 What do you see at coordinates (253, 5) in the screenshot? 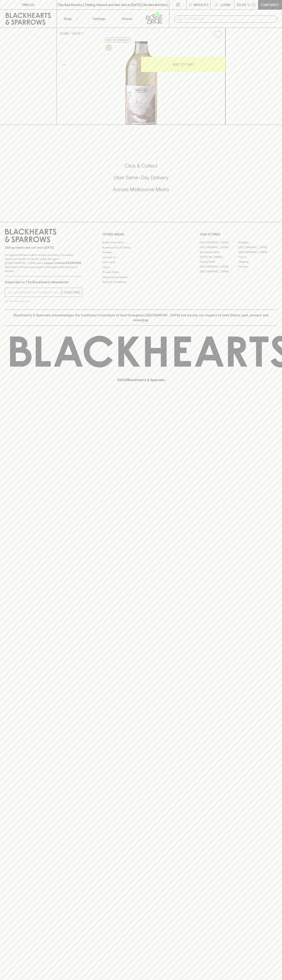
I see `p: 0` at bounding box center [253, 5].